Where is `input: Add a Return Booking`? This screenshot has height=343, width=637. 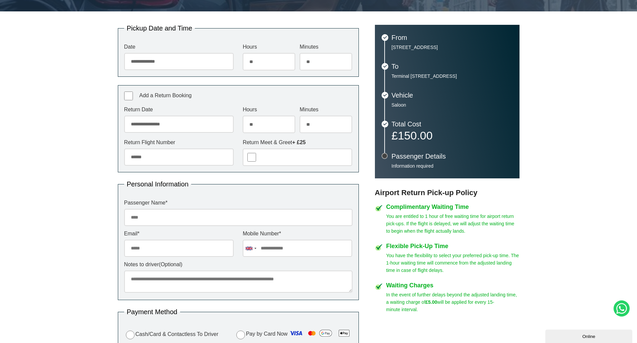 input: Add a Return Booking is located at coordinates (129, 96).